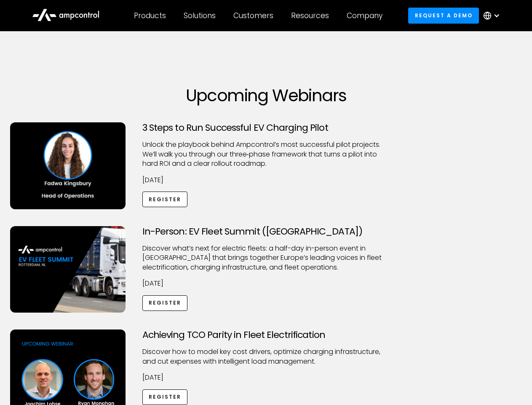 This screenshot has height=405, width=532. What do you see at coordinates (200, 16) in the screenshot?
I see `div: Solutions` at bounding box center [200, 16].